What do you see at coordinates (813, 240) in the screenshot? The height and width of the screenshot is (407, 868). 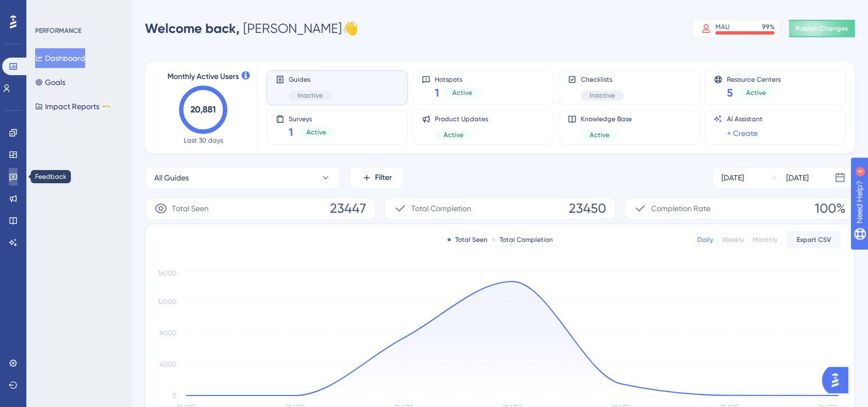 I see `button: Export CSV` at bounding box center [813, 240].